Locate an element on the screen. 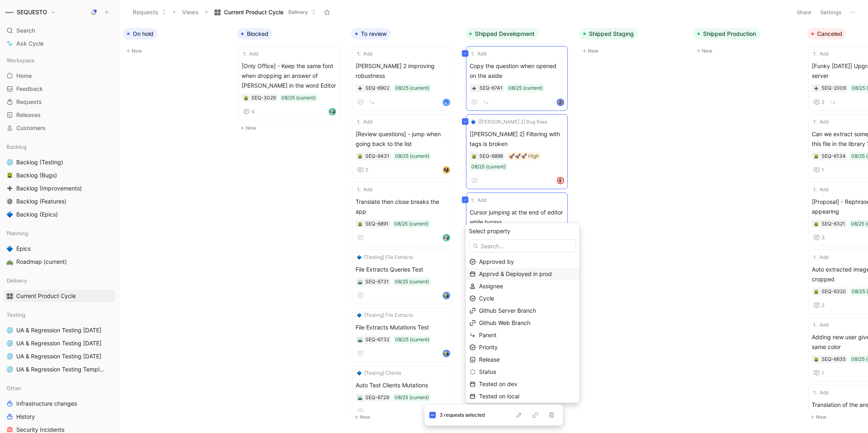 This screenshot has height=433, width=868. span: Select property is located at coordinates (490, 231).